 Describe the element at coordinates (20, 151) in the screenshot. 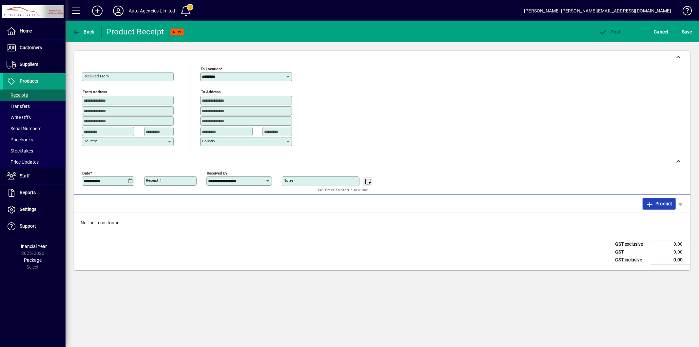

I see `span: Stocktakes` at that location.